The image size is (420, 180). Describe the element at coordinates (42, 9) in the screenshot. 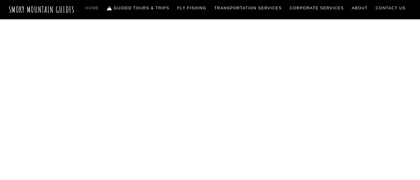

I see `a: Smoky Mountain Guides` at that location.